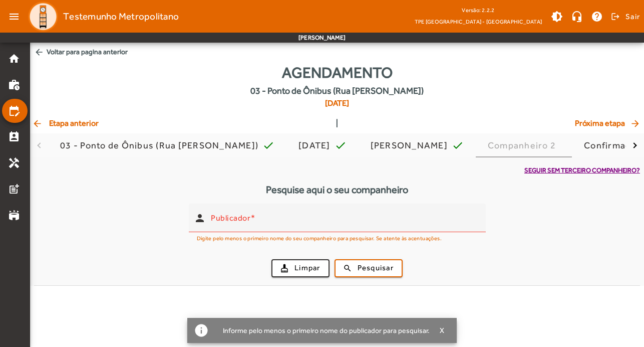  What do you see at coordinates (14, 163) in the screenshot?
I see `mat-icon: handyman` at bounding box center [14, 163].